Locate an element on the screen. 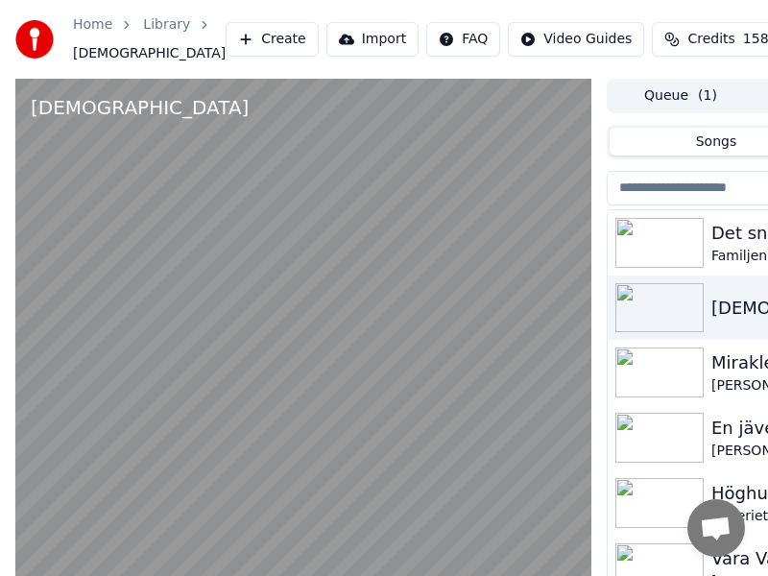  a: Home is located at coordinates (92, 25).